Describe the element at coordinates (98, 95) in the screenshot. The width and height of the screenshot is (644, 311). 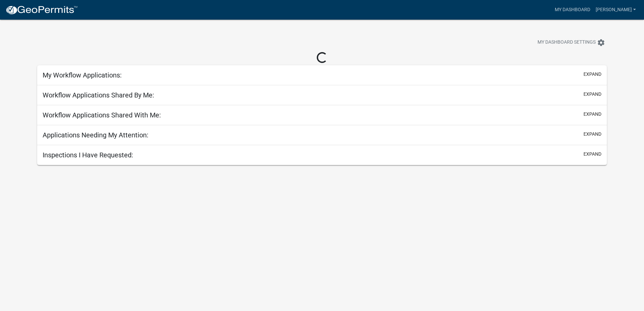
I see `h5: Workflow Applications Shared By Me:` at that location.